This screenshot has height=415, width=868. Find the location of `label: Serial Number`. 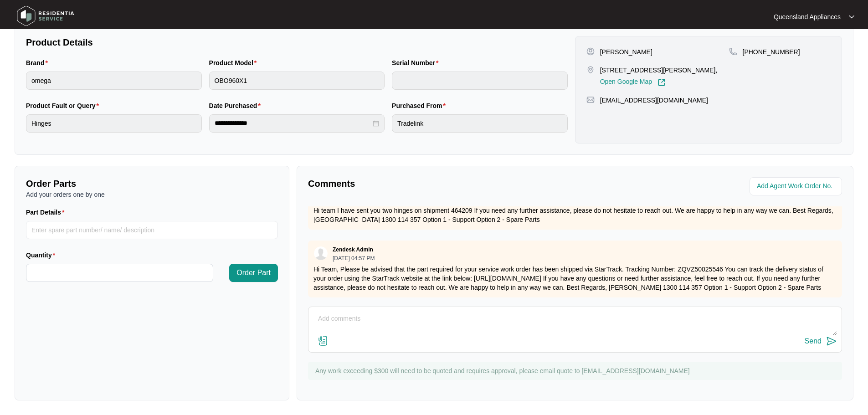

label: Serial Number is located at coordinates (417, 63).